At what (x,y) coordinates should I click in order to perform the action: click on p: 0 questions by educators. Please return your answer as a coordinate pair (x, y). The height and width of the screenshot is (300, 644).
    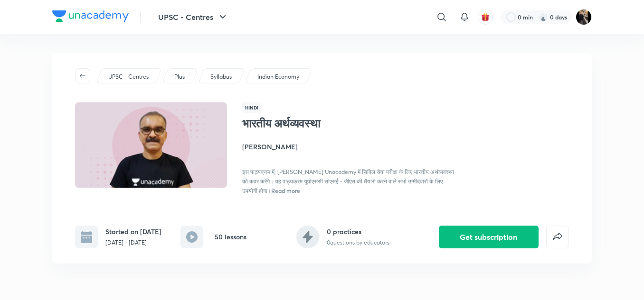
    Looking at the image, I should click on (358, 243).